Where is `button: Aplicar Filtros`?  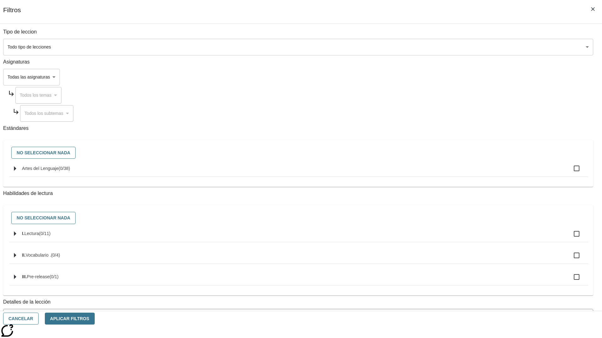 button: Aplicar Filtros is located at coordinates (70, 319).